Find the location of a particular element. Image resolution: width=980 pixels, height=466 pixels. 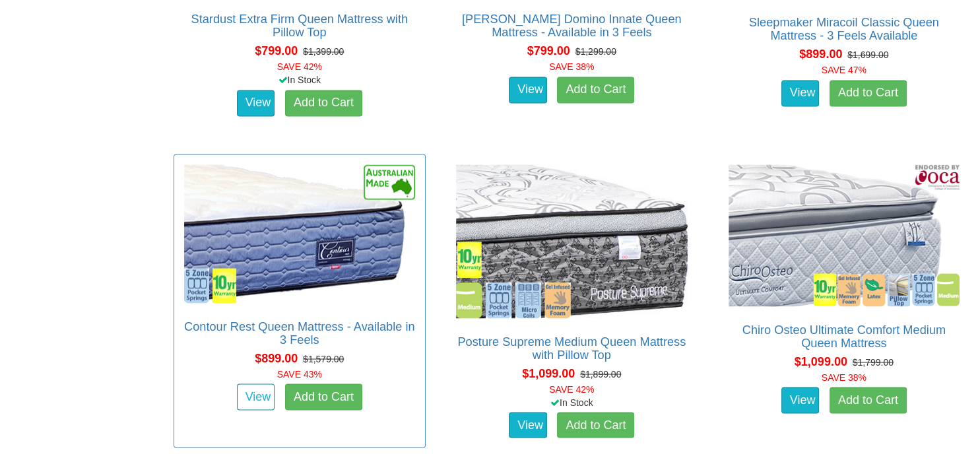

del: $1,899.00 is located at coordinates (601, 374).